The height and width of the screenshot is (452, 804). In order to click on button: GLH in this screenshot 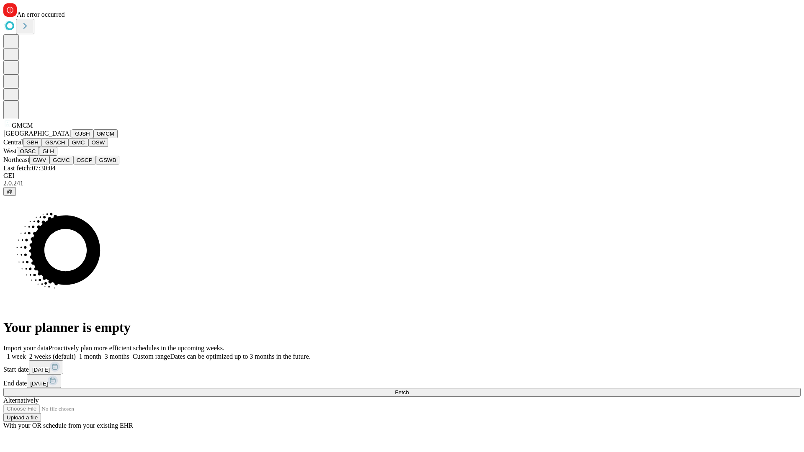, I will do `click(48, 151)`.